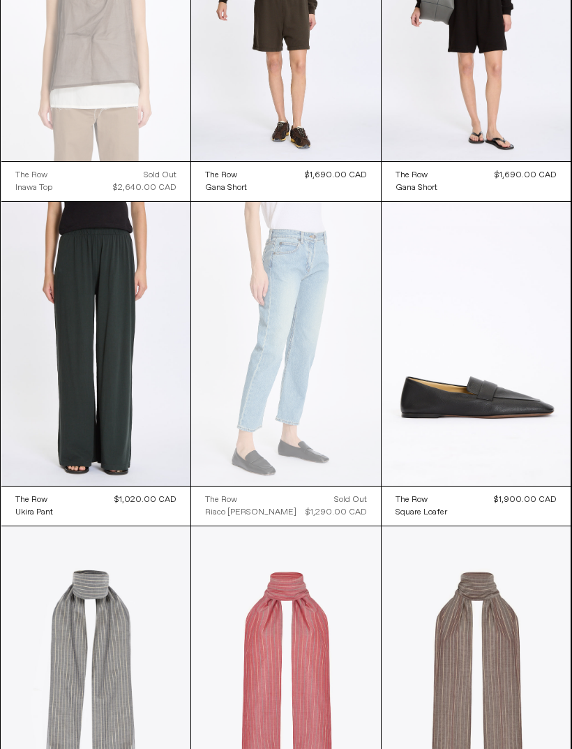  Describe the element at coordinates (422, 512) in the screenshot. I see `div: Square Loafer` at that location.